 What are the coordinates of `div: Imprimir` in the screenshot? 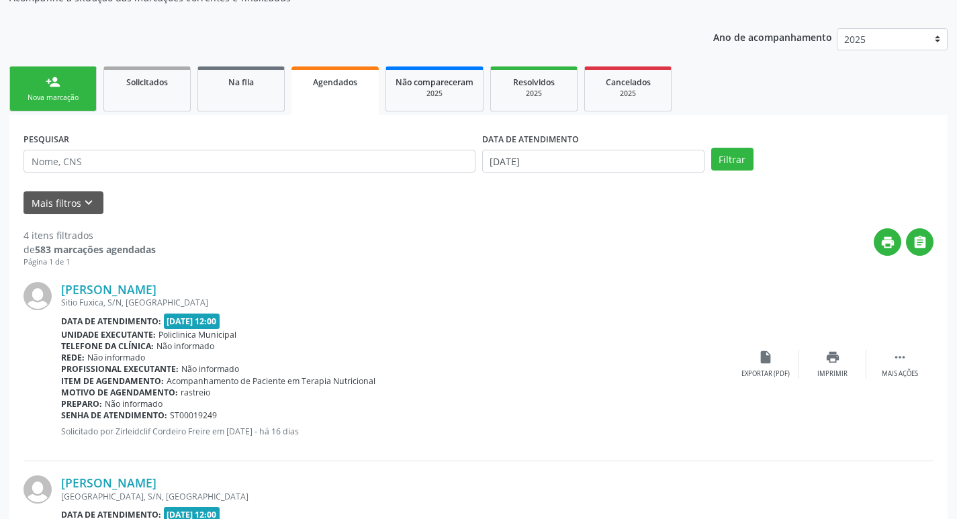 It's located at (832, 374).